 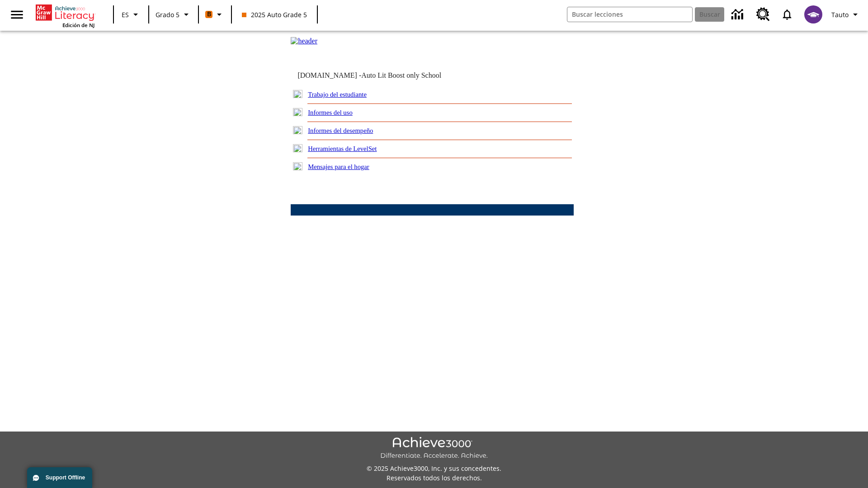 What do you see at coordinates (401, 75) in the screenshot?
I see `nobr: Auto Lit Boost only School` at bounding box center [401, 75].